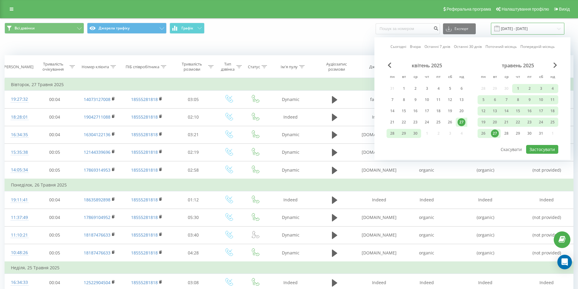  Describe the element at coordinates (552, 100) in the screenshot. I see `div: нд 11 трав 2025 р.` at that location.